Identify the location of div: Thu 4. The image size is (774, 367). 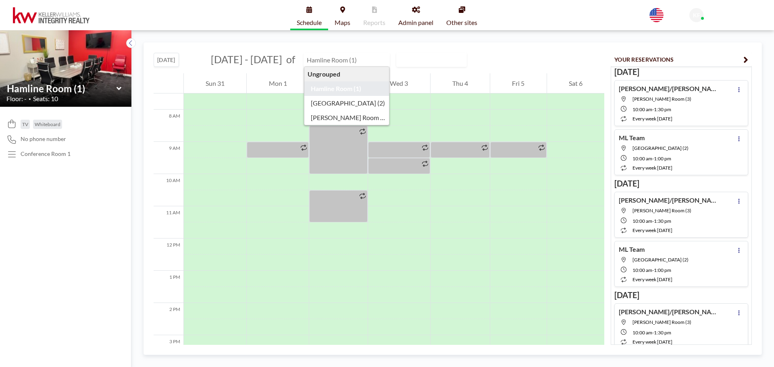
(460, 83).